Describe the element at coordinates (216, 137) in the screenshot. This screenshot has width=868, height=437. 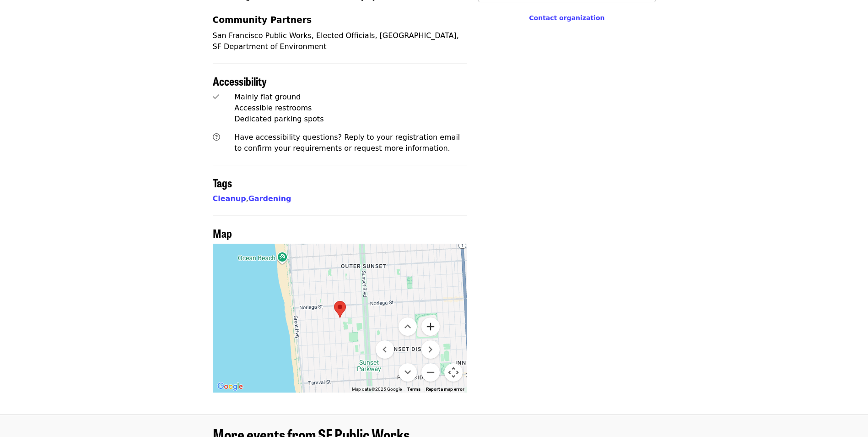
I see `i: question-circle icon` at that location.